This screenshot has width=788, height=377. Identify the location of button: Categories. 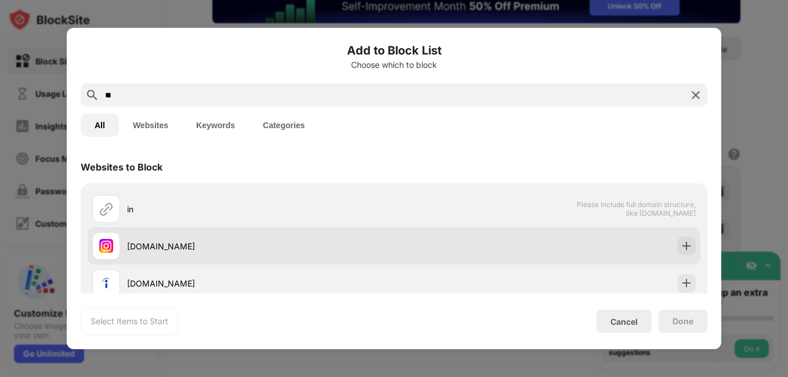
(284, 125).